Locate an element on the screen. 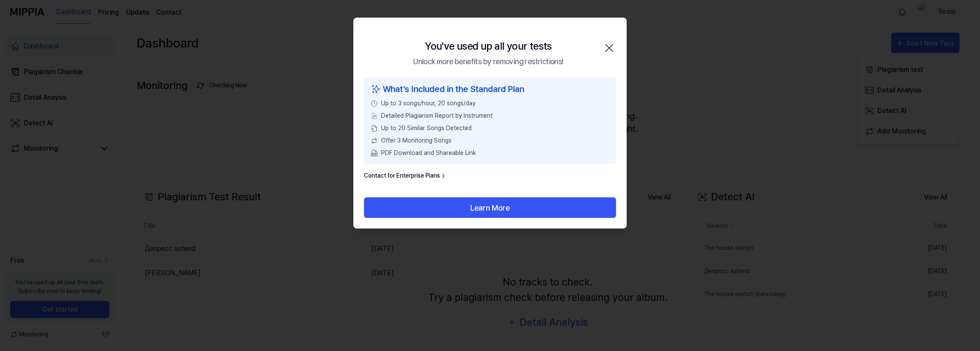  button: Learn More is located at coordinates (490, 207).